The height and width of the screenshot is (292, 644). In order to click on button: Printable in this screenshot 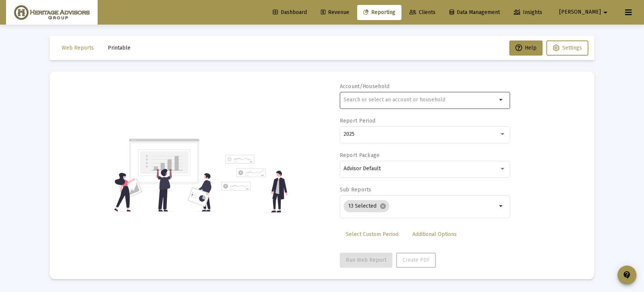, I will do `click(119, 48)`.